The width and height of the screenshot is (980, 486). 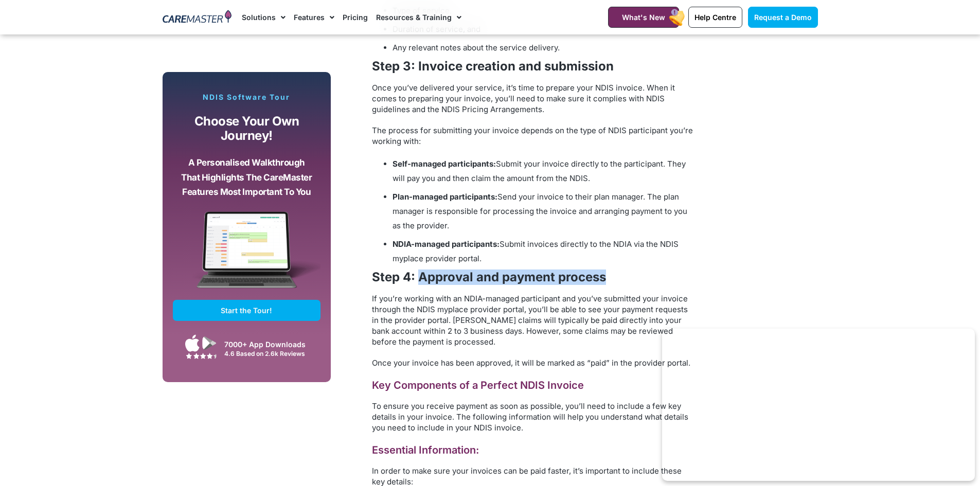 What do you see at coordinates (534, 450) in the screenshot?
I see `h3: Essential Information:` at bounding box center [534, 450].